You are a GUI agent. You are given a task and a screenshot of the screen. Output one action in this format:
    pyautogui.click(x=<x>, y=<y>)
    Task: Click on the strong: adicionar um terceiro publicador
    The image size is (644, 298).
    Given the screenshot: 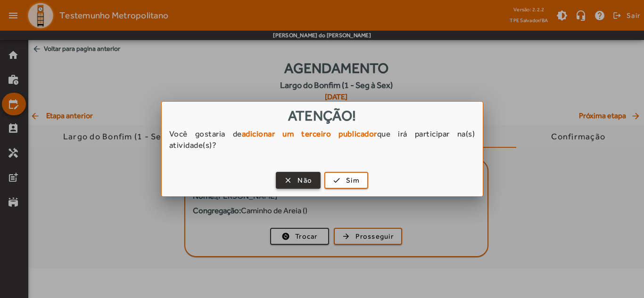 What is the action you would take?
    pyautogui.click(x=310, y=134)
    